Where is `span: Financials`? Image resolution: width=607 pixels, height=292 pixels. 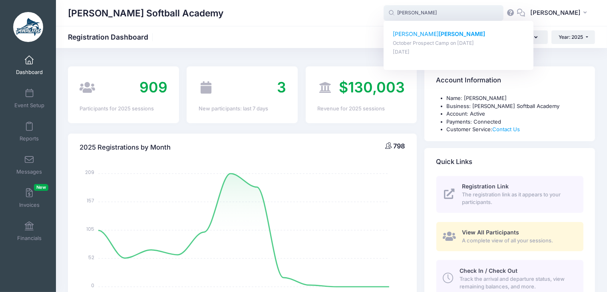
span: Financials is located at coordinates (29, 238).